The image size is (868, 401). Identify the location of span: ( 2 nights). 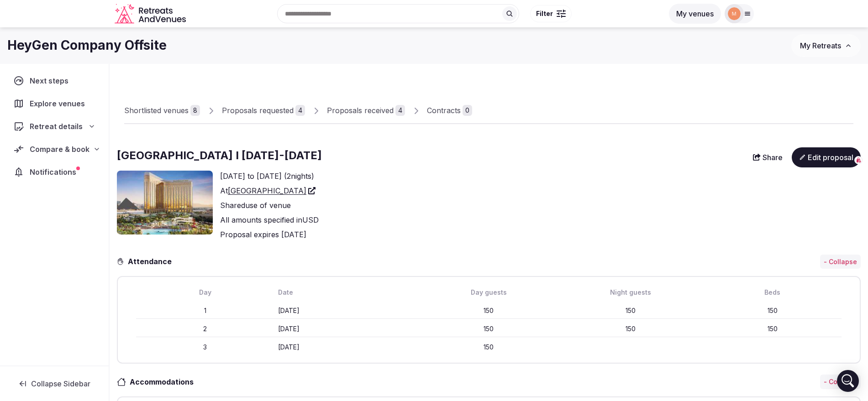
(299, 176).